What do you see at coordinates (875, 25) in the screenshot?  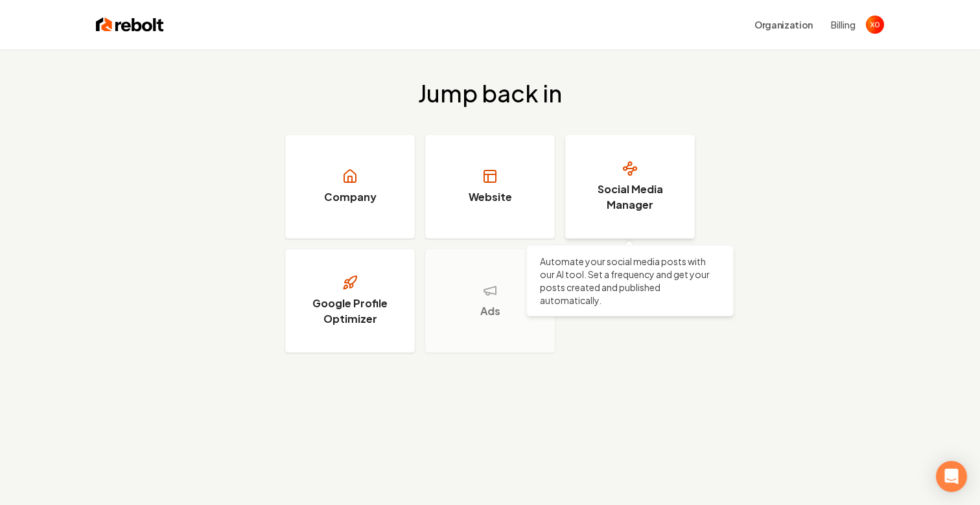 I see `img: Xavier Owens` at bounding box center [875, 25].